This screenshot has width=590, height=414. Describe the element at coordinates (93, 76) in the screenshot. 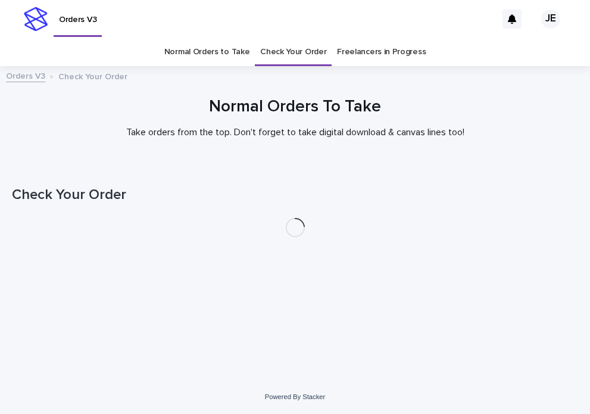

I see `p: Check Your Order` at that location.